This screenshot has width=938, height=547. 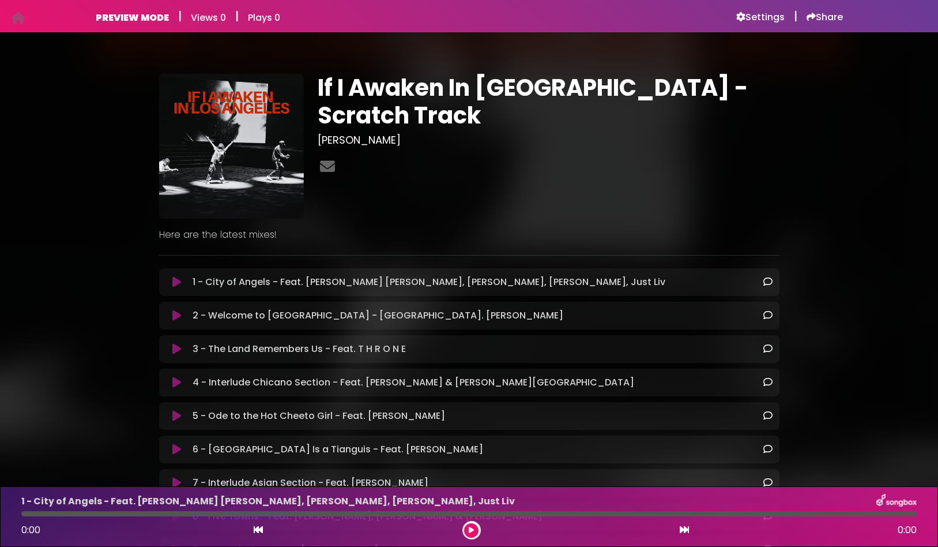 What do you see at coordinates (761, 17) in the screenshot?
I see `h6: Settings` at bounding box center [761, 17].